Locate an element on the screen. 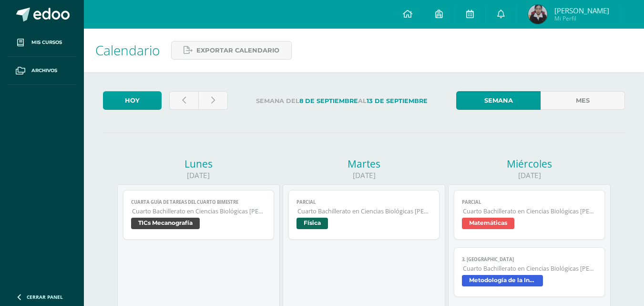 This screenshot has height=306, width=644. img: 811eb68172a1c09fc9ed1ddb262b7c89.png is located at coordinates (538, 14).